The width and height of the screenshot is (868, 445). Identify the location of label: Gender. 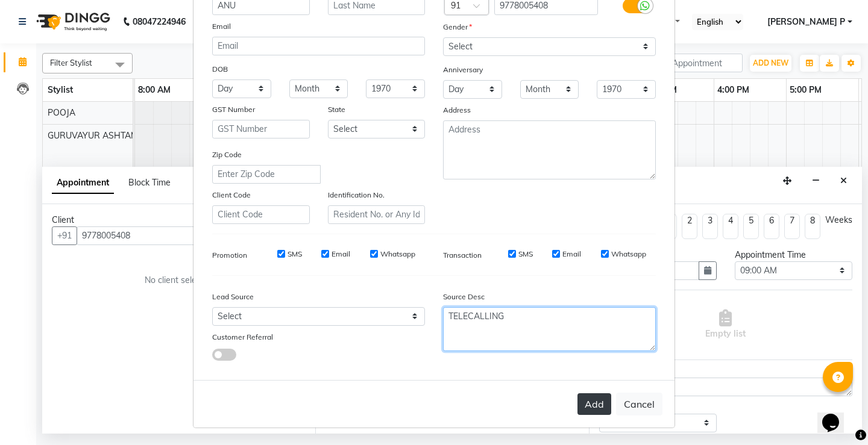
(457, 27).